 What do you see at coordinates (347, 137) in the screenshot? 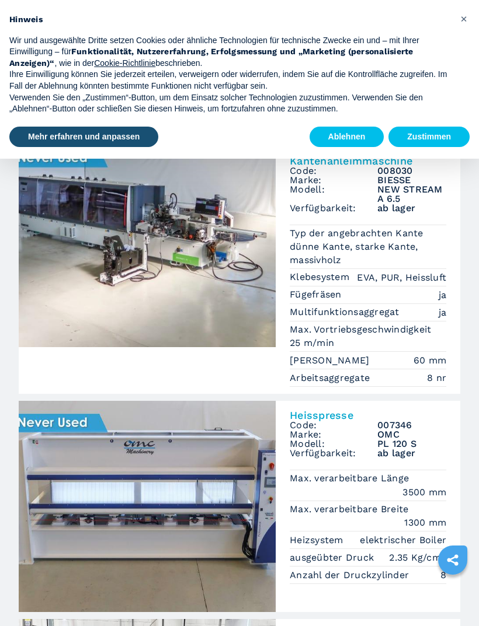
I see `button: Ablehnen` at bounding box center [347, 137].